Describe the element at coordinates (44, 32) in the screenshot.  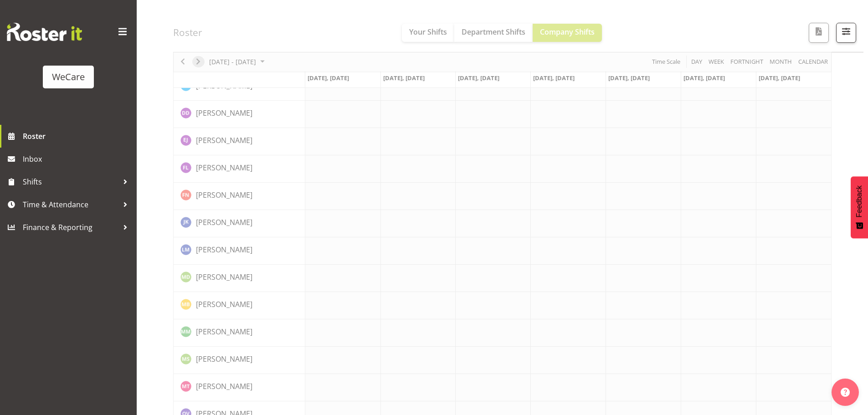
I see `img: Rosterit website logo` at that location.